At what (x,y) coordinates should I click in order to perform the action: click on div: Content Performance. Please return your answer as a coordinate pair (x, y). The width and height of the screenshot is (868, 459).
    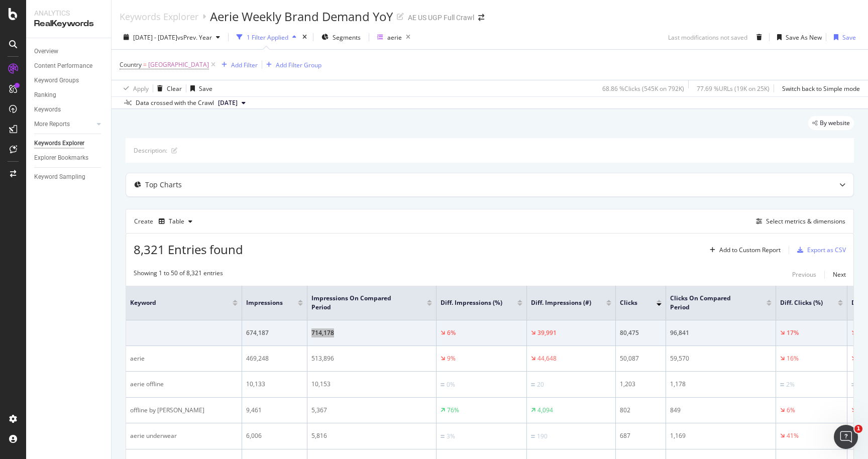
    Looking at the image, I should click on (63, 66).